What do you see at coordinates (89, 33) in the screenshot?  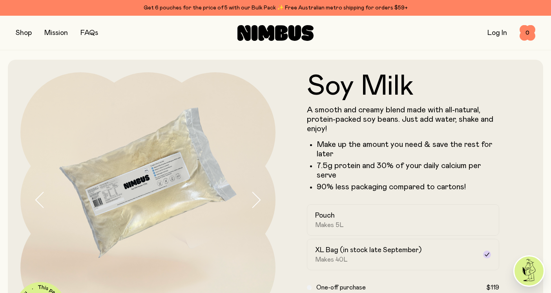 I see `a: FAQs` at bounding box center [89, 33].